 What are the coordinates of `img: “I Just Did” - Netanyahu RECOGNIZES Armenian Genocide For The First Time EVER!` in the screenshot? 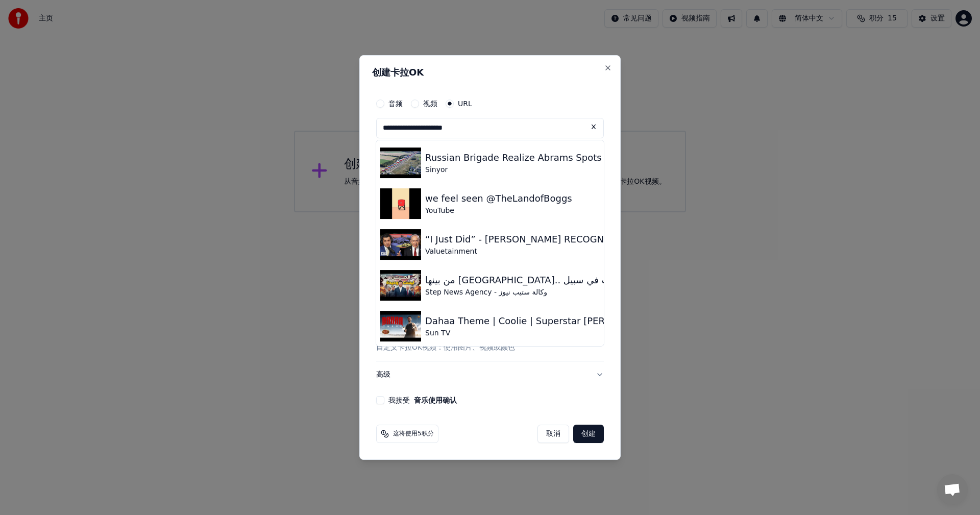 It's located at (400, 244).